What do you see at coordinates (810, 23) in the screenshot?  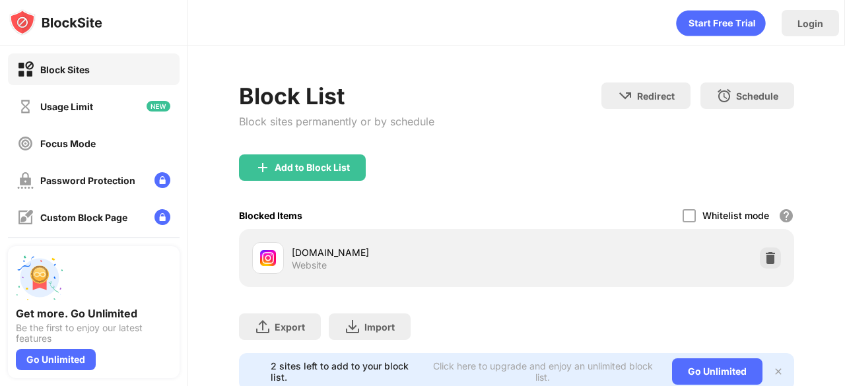 I see `div: Login` at bounding box center [810, 23].